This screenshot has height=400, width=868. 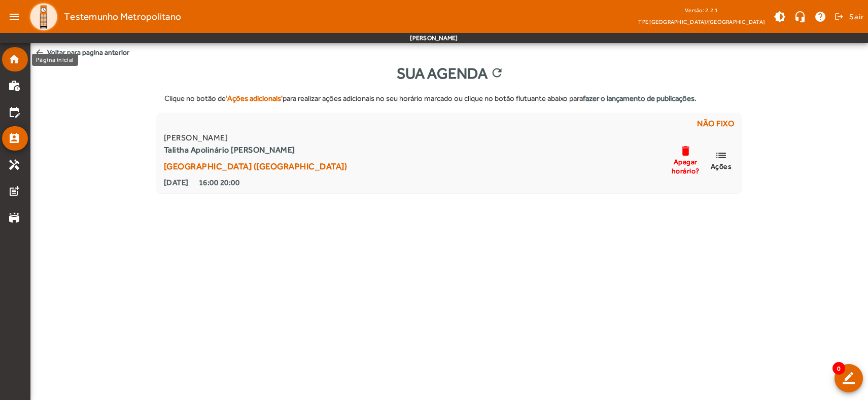 What do you see at coordinates (14, 112) in the screenshot?
I see `mat-icon: edit_calendar` at bounding box center [14, 112].